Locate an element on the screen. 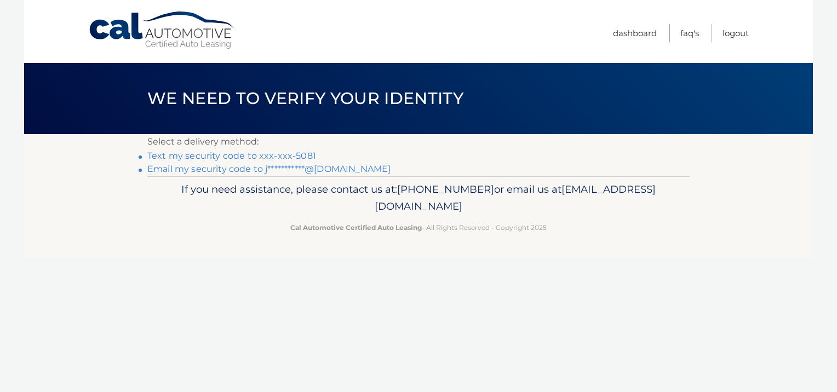 The height and width of the screenshot is (392, 837). a: FAQ's is located at coordinates (689, 33).